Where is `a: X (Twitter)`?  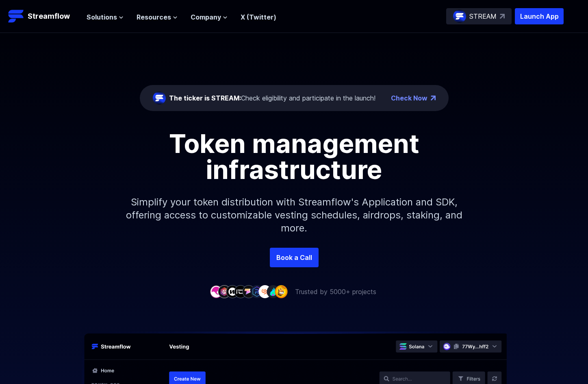 a: X (Twitter) is located at coordinates (259, 17).